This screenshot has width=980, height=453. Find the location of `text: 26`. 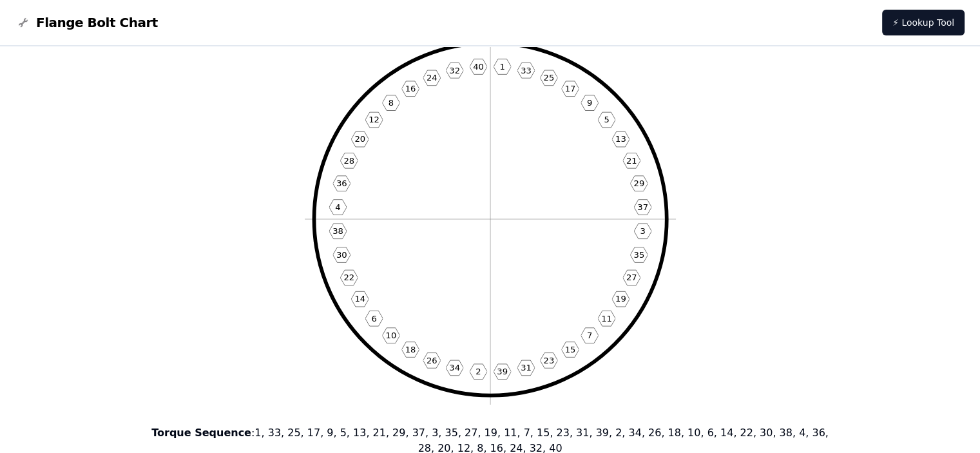

text: 26 is located at coordinates (431, 360).